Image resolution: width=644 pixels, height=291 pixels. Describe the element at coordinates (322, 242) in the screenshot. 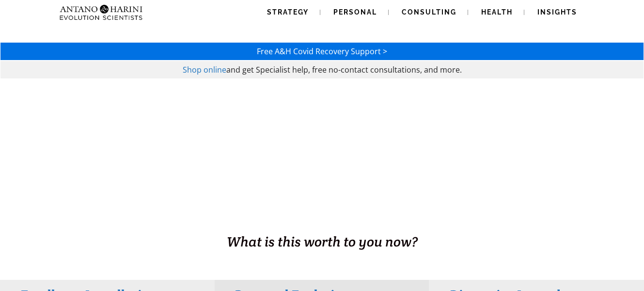

I see `span: What is this worth to you now?` at that location.